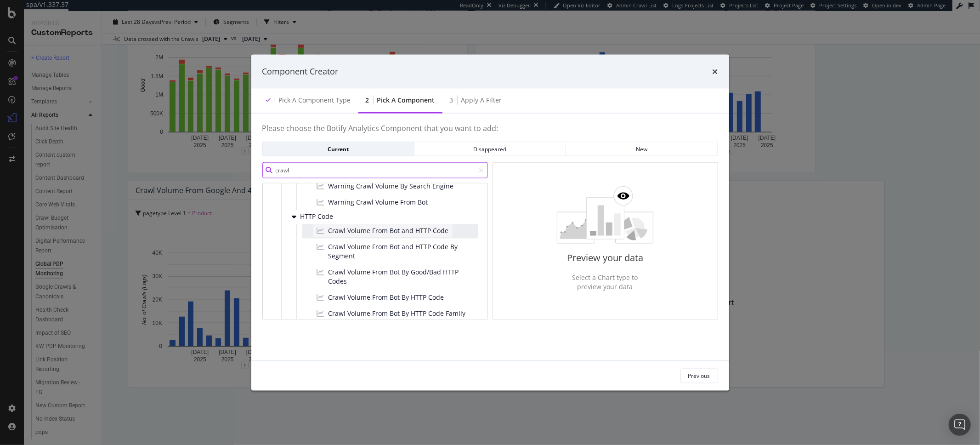  What do you see at coordinates (367, 100) in the screenshot?
I see `div: 2` at bounding box center [367, 100].